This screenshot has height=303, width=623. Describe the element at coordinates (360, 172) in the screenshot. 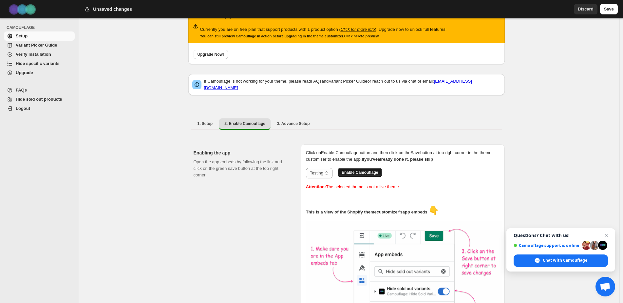

I see `button: Enable Camouflage` at that location.